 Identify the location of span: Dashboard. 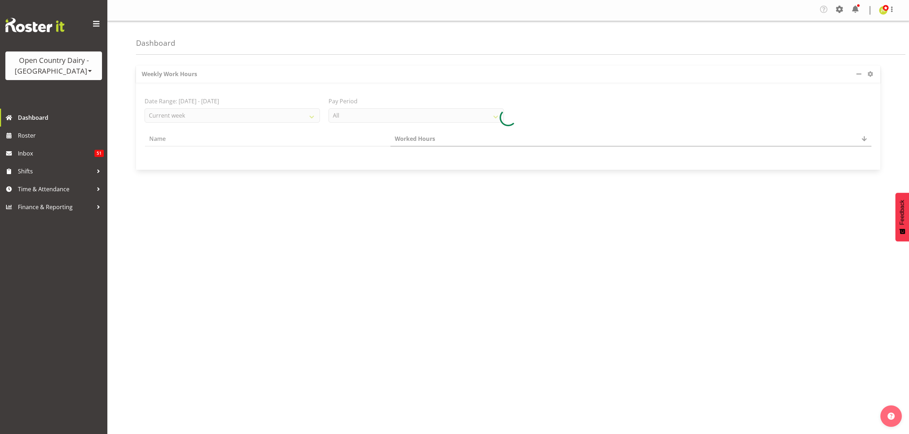
(61, 118).